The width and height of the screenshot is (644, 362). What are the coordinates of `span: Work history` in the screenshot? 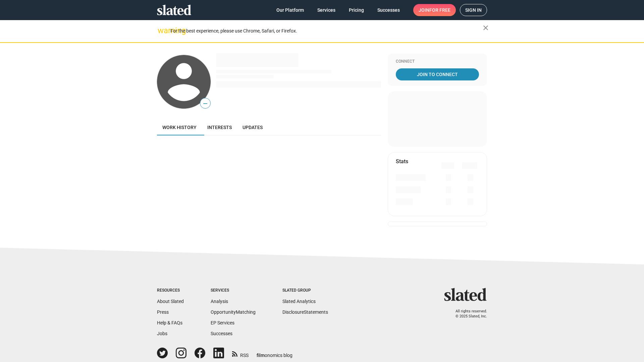 It's located at (179, 128).